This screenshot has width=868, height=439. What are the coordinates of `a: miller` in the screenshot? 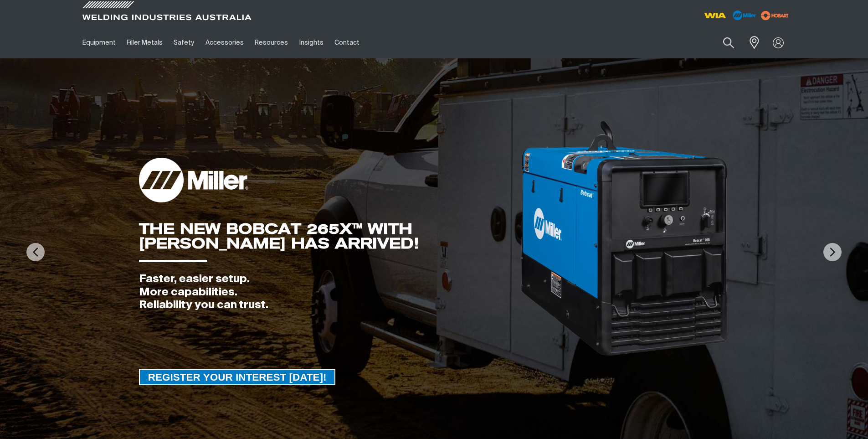 It's located at (775, 15).